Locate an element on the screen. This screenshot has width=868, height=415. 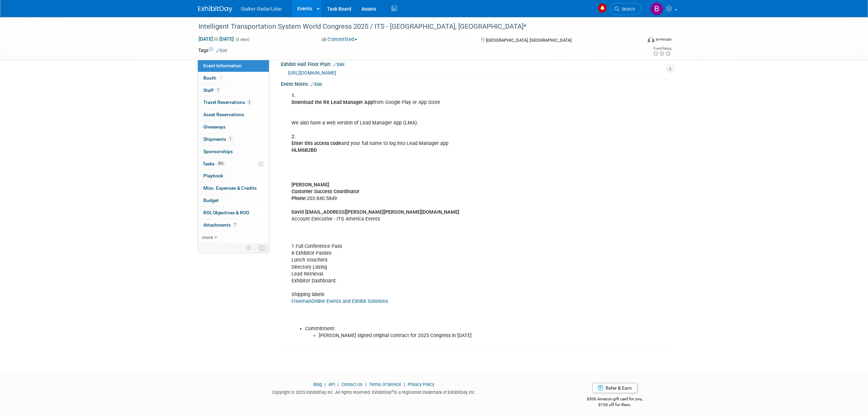
span: Sponsorships is located at coordinates (218, 151).